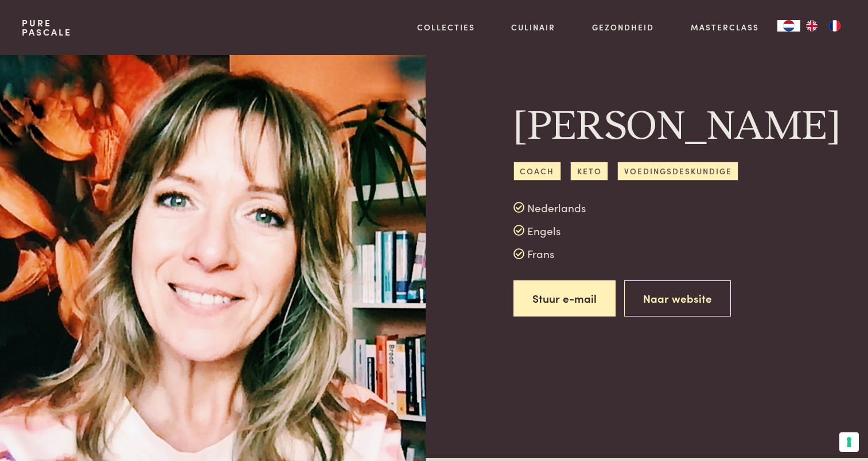  What do you see at coordinates (537, 171) in the screenshot?
I see `span: Coach` at bounding box center [537, 171].